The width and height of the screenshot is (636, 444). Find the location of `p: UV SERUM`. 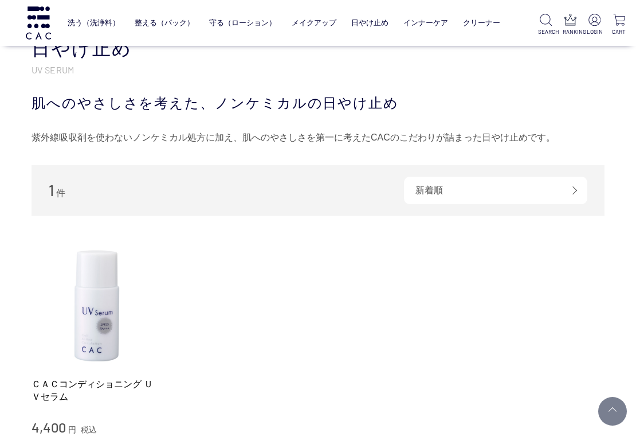

p: UV SERUM is located at coordinates (318, 69).